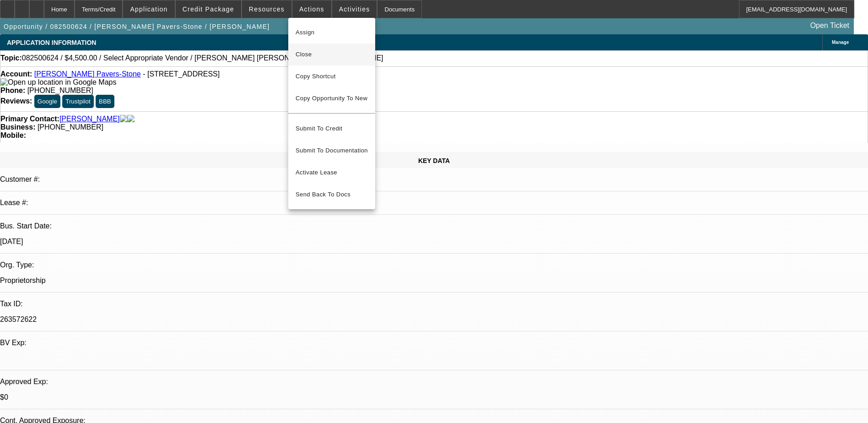 This screenshot has height=423, width=868. Describe the element at coordinates (332, 32) in the screenshot. I see `span: Assign` at that location.